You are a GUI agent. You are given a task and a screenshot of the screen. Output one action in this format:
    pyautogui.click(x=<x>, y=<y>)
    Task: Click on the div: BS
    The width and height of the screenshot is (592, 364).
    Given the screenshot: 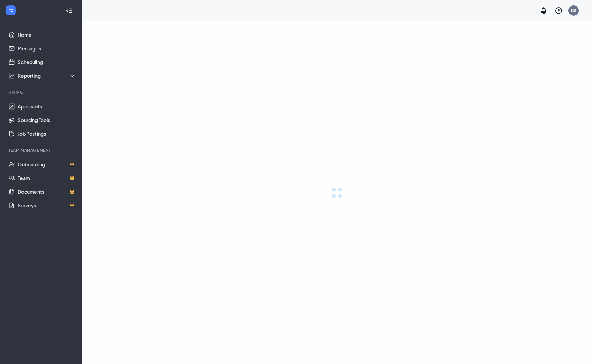 What is the action you would take?
    pyautogui.click(x=574, y=10)
    